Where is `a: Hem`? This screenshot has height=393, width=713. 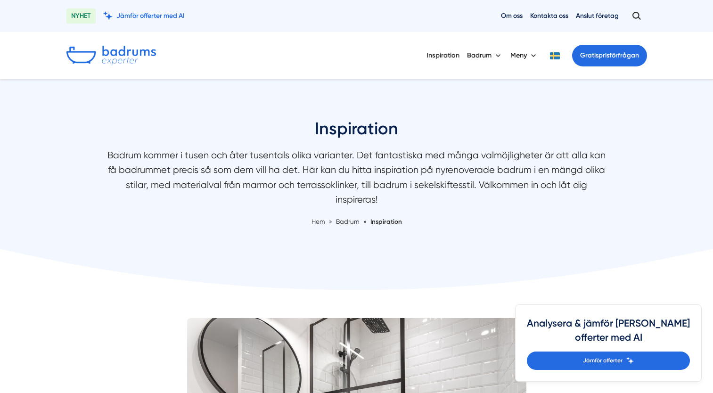
a: Hem is located at coordinates (318, 222).